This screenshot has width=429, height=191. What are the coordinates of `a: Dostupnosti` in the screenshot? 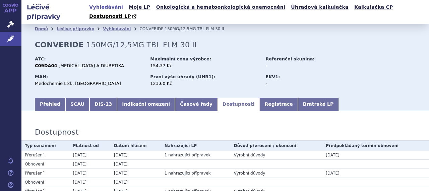 It's located at (238, 104).